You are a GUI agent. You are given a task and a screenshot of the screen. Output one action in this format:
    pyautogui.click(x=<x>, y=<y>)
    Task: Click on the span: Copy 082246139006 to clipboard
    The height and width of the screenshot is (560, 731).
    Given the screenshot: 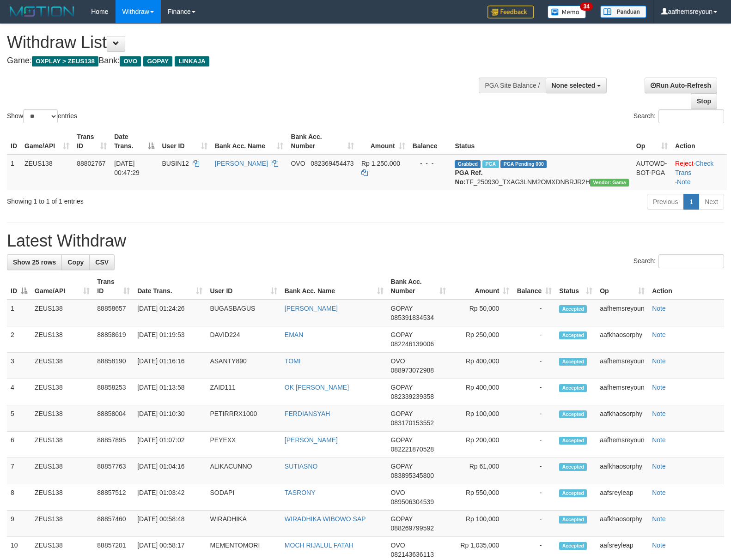 What is the action you would take?
    pyautogui.click(x=412, y=344)
    